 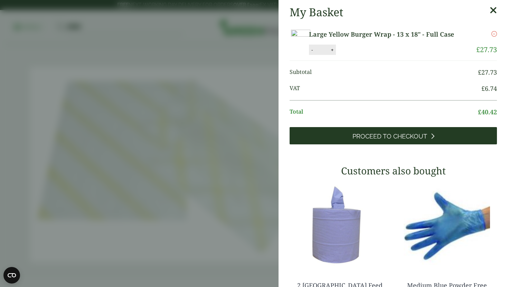 I want to click on img: 3630017-2-Ply-Blue-Centre-Feed-104m, so click(x=340, y=225).